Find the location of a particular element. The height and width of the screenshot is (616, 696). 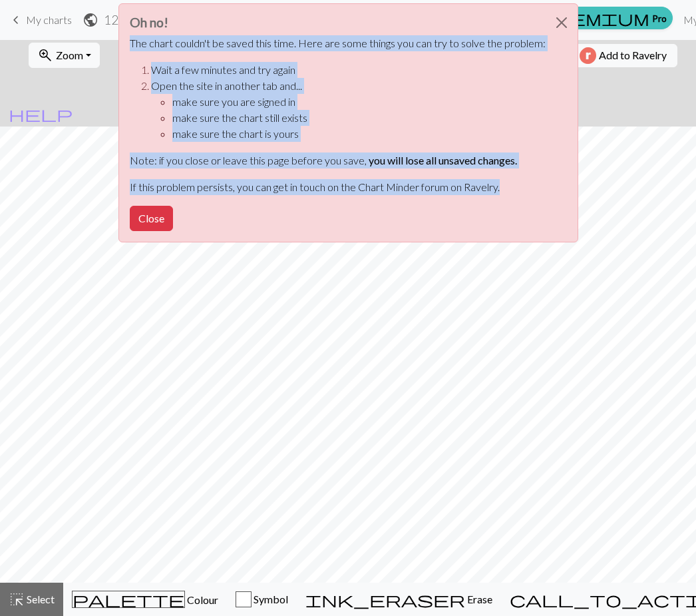

p: Note: if you close or leave this page before you save, is located at coordinates (337, 161).